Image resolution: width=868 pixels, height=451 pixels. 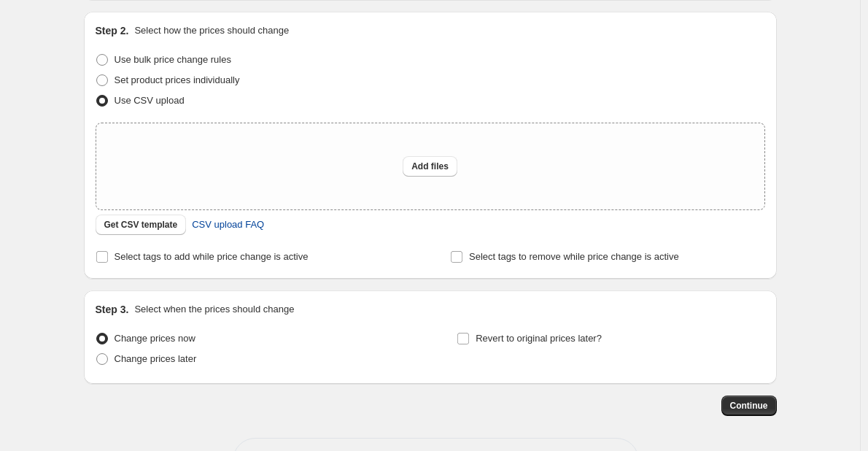 I want to click on span: Use bulk price change rules, so click(x=173, y=59).